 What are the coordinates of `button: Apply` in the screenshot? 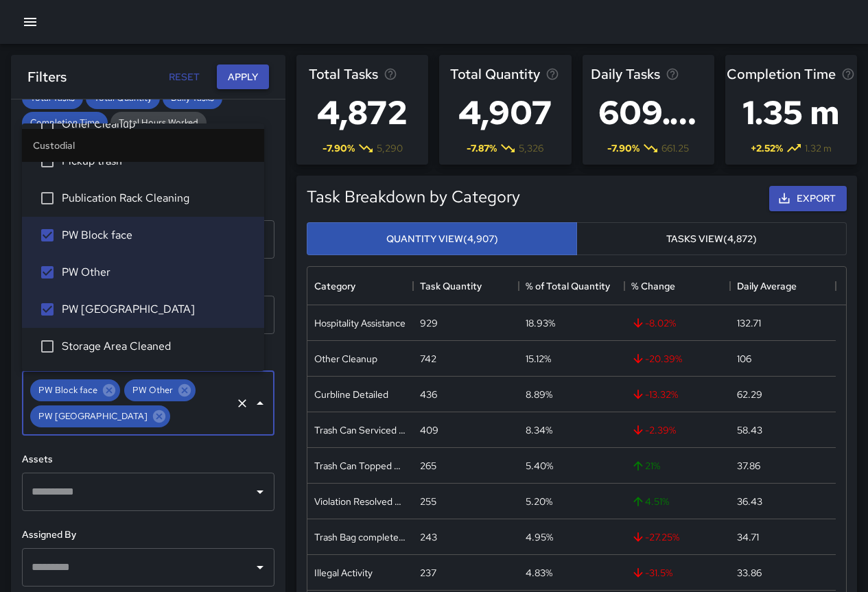 It's located at (243, 77).